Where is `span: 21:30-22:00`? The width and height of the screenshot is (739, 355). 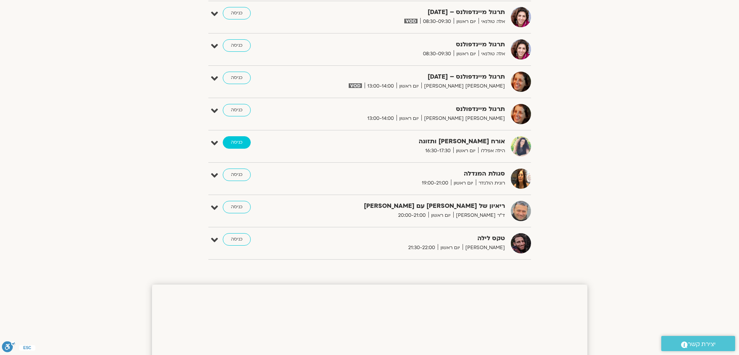
span: 21:30-22:00 is located at coordinates (422, 247).